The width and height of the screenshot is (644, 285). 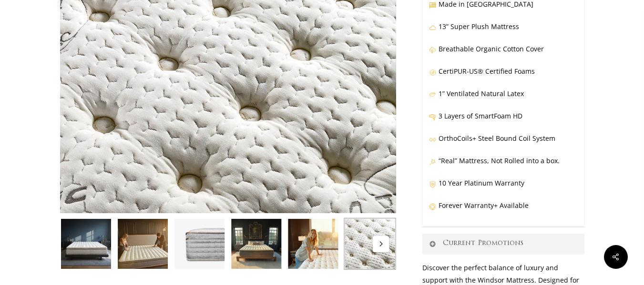 I want to click on p: 13” Super Plush Mattress, so click(x=503, y=31).